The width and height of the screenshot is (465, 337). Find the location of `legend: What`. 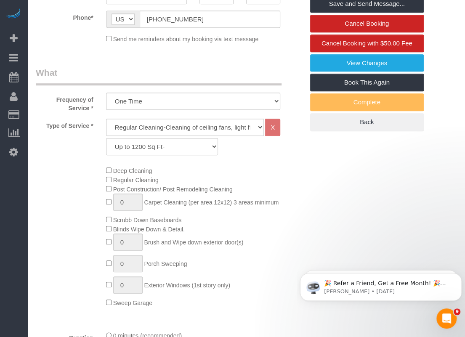

legend: What is located at coordinates (158, 76).